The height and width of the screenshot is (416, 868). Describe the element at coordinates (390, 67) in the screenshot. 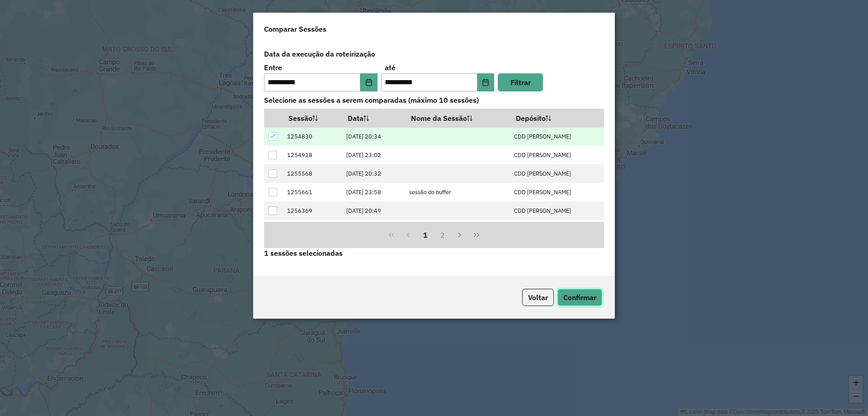

I see `label: até` at that location.